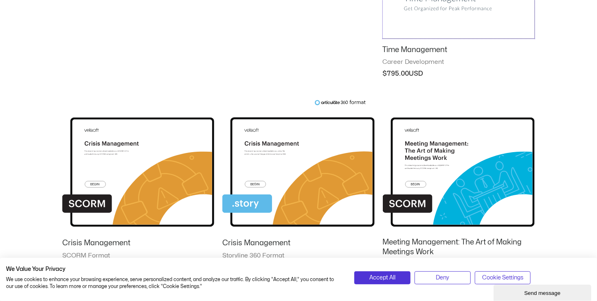 This screenshot has width=597, height=301. What do you see at coordinates (49, 10) in the screenshot?
I see `div: Send message` at bounding box center [49, 10].